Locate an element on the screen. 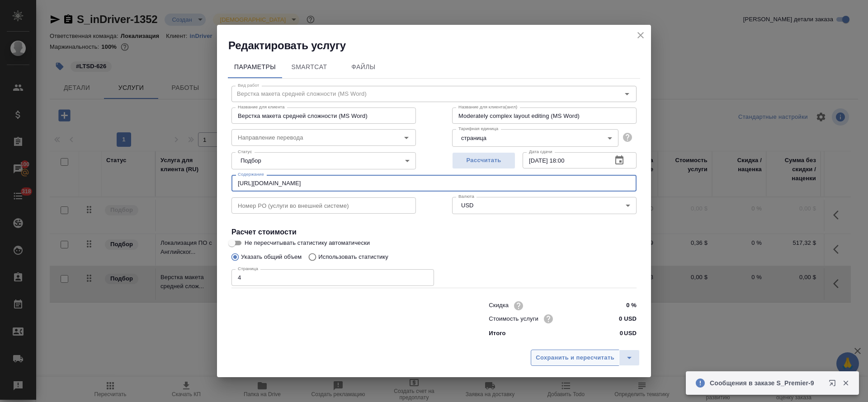 The width and height of the screenshot is (868, 402). button: close is located at coordinates (640, 35).